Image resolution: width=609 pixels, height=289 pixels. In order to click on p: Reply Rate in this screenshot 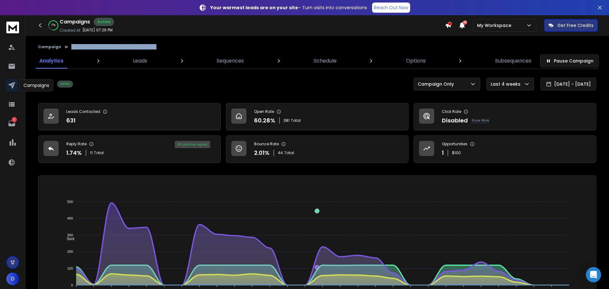, I will do `click(76, 144)`.